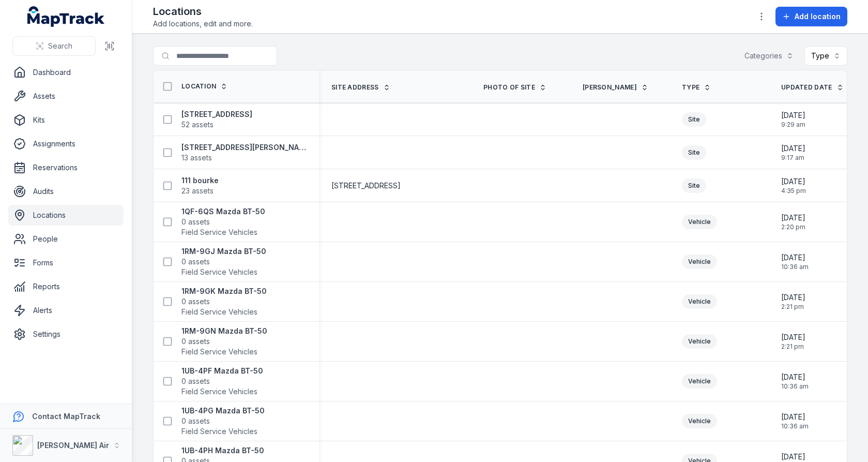  Describe the element at coordinates (223, 450) in the screenshot. I see `strong: 1UB-4PH Mazda BT-50` at that location.